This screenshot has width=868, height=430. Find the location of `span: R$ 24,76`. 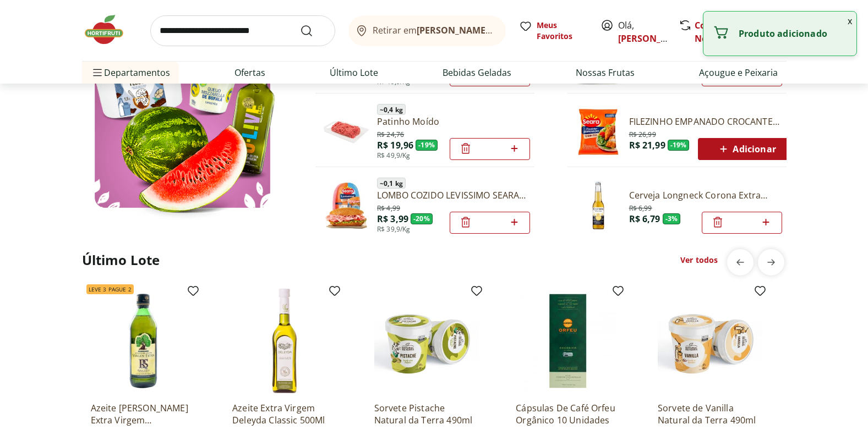

span: R$ 24,76 is located at coordinates (390, 134).